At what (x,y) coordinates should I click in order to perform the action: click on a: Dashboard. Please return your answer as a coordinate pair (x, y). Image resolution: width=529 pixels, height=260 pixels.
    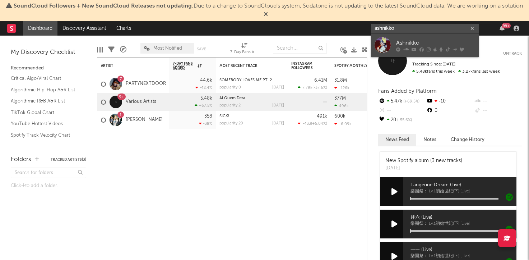
    Looking at the image, I should click on (40, 28).